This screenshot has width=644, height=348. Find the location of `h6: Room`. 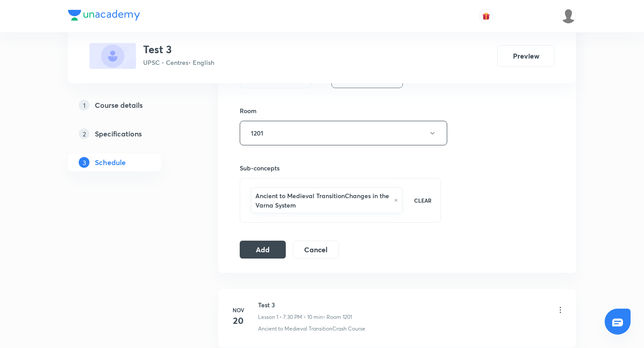

h6: Room is located at coordinates (248, 110).